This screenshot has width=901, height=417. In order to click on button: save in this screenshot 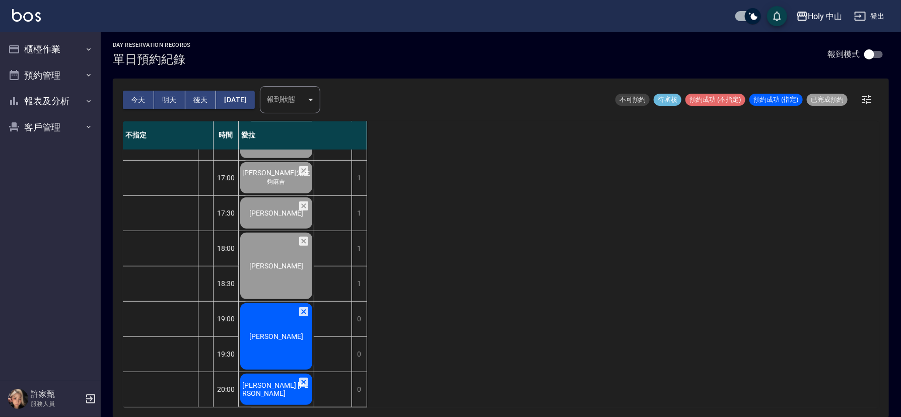, I will do `click(777, 16)`.